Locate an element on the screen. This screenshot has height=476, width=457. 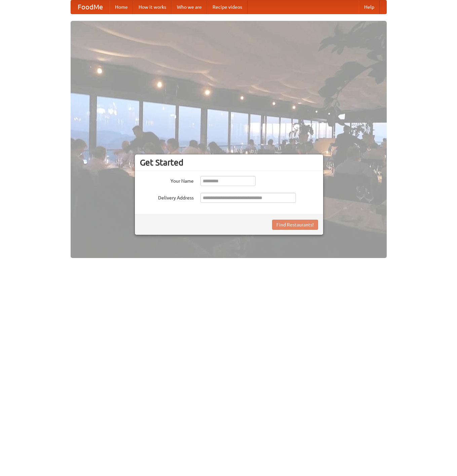
button: Find Restaurants! is located at coordinates (295, 225).